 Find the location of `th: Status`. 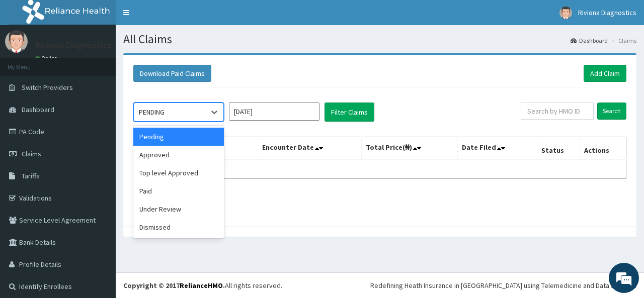

th: Status is located at coordinates (558, 149).